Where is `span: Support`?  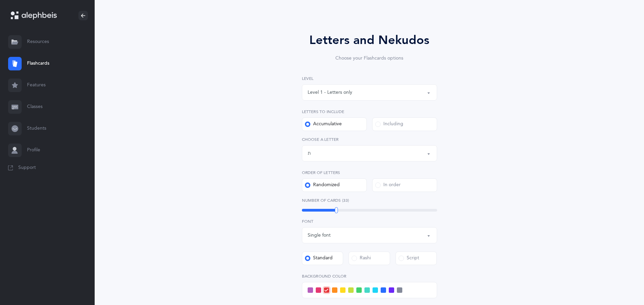
span: Support is located at coordinates (27, 168).